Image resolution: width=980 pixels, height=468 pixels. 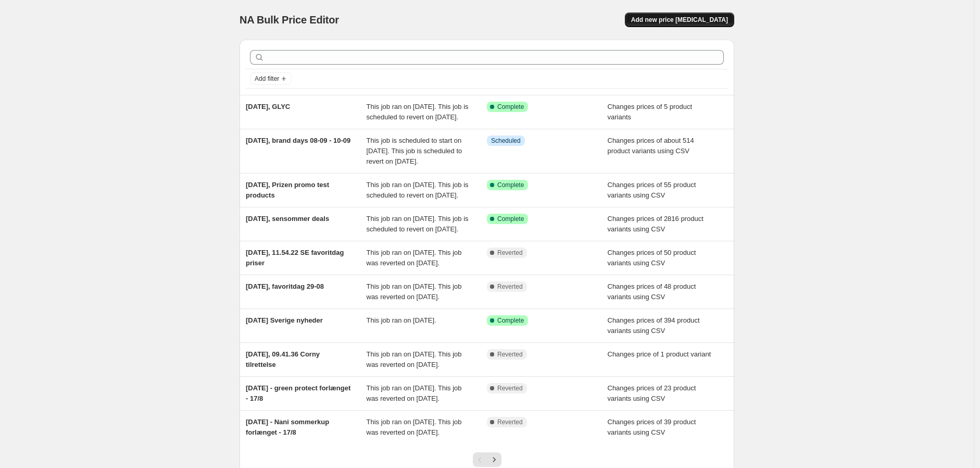 I want to click on span: Scheduled, so click(x=506, y=141).